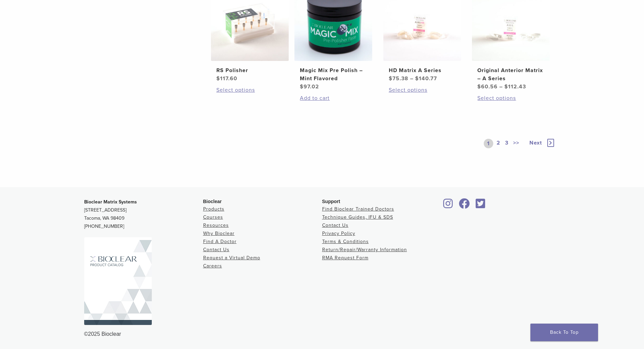 This screenshot has height=349, width=644. What do you see at coordinates (511, 74) in the screenshot?
I see `h2: Original Anterior Matrix – A Series` at bounding box center [511, 74].